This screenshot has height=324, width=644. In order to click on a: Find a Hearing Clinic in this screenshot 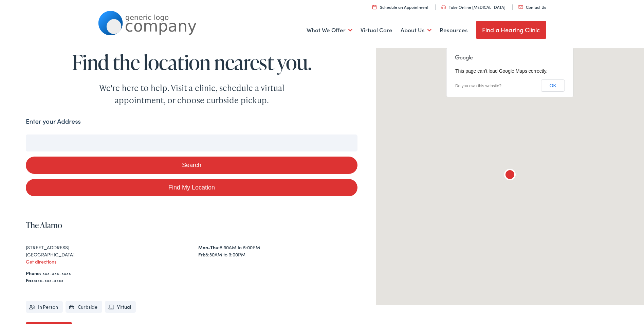, I will do `click(511, 30)`.